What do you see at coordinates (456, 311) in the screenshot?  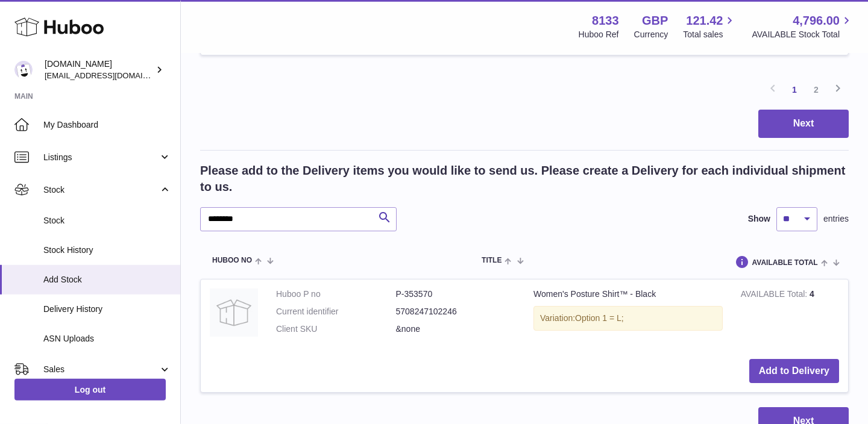 I see `dd: 5708247102246` at bounding box center [456, 311].